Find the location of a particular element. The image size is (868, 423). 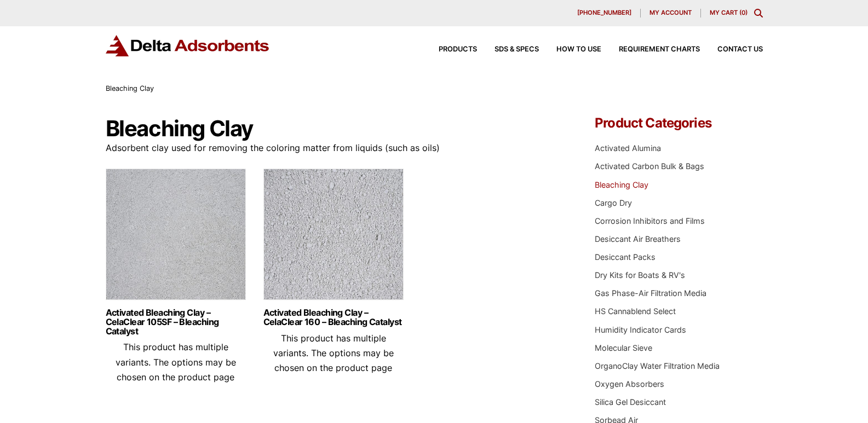

a: OrganoClay Water Filtration Media is located at coordinates (657, 366).